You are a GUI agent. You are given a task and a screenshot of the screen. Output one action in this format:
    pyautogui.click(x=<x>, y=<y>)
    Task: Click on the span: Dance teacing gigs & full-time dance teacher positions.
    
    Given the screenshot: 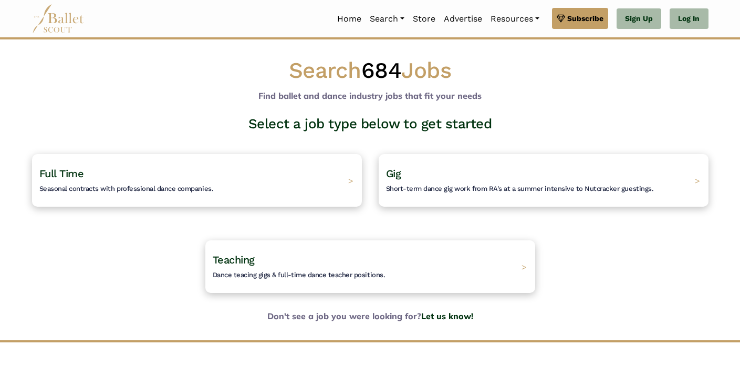 What is the action you would take?
    pyautogui.click(x=299, y=274)
    